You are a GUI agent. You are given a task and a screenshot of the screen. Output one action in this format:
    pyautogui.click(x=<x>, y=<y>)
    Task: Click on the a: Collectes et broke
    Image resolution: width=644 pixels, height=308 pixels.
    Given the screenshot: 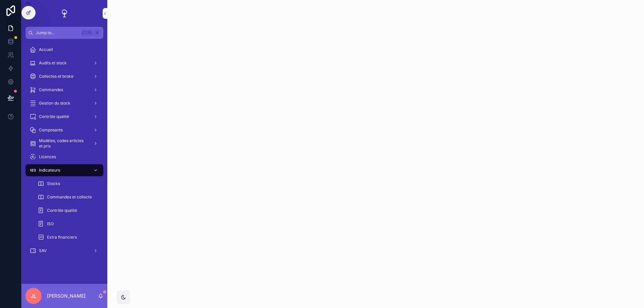 What is the action you would take?
    pyautogui.click(x=64, y=77)
    